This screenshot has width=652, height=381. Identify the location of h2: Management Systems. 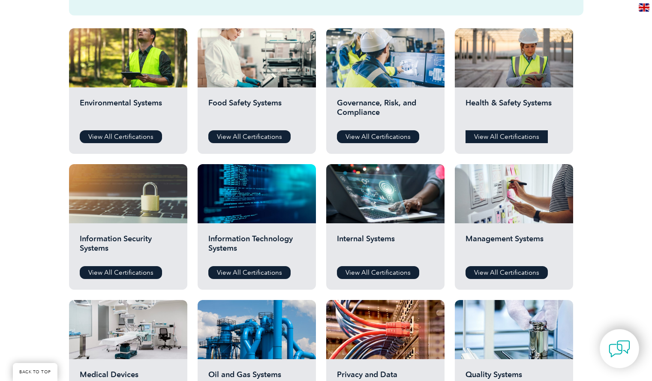
(514, 247).